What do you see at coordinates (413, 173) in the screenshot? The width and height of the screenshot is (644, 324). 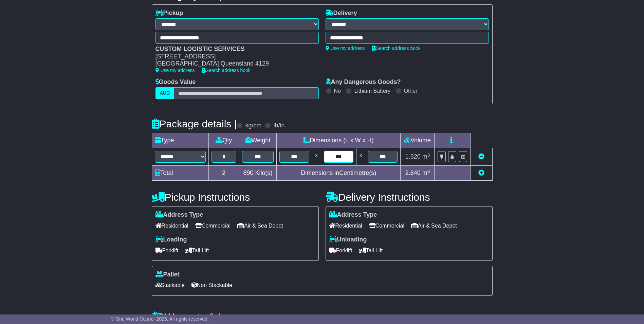 I see `span: 2.640` at bounding box center [413, 173].